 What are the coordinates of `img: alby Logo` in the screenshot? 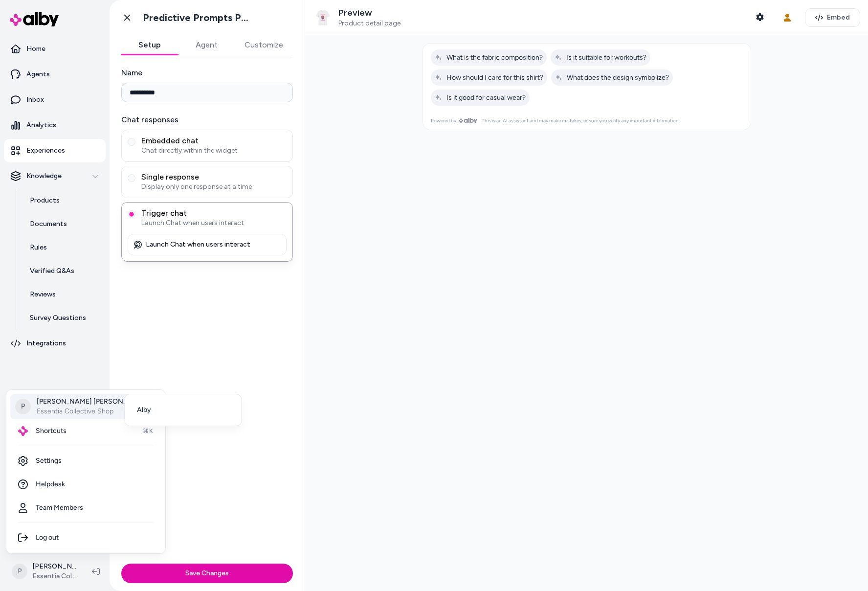 It's located at (23, 431).